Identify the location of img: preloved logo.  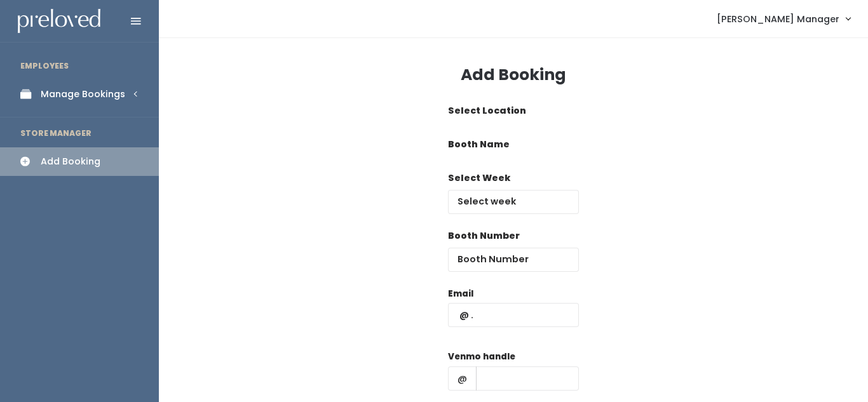
(59, 21).